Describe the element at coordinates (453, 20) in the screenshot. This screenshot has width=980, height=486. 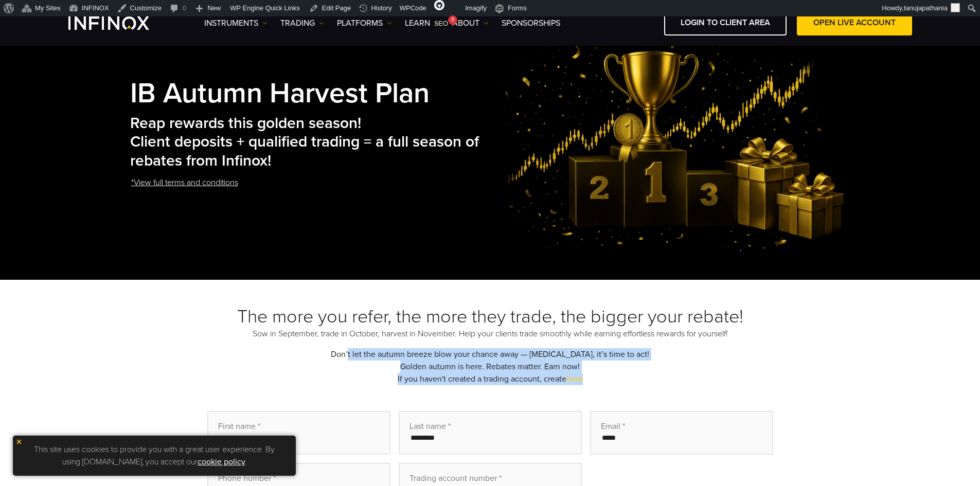
I see `div: 8` at that location.